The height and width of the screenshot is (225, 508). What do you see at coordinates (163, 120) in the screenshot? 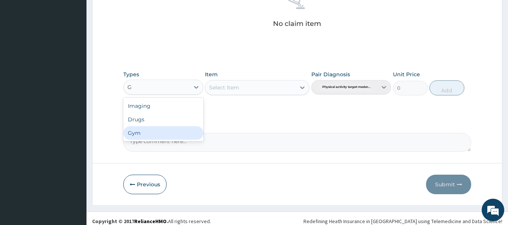
I see `div: Drugs` at bounding box center [163, 120].